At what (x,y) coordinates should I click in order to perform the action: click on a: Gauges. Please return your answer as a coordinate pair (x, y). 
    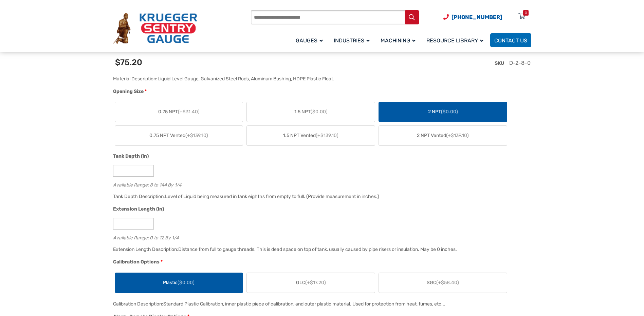
    Looking at the image, I should click on (310, 40).